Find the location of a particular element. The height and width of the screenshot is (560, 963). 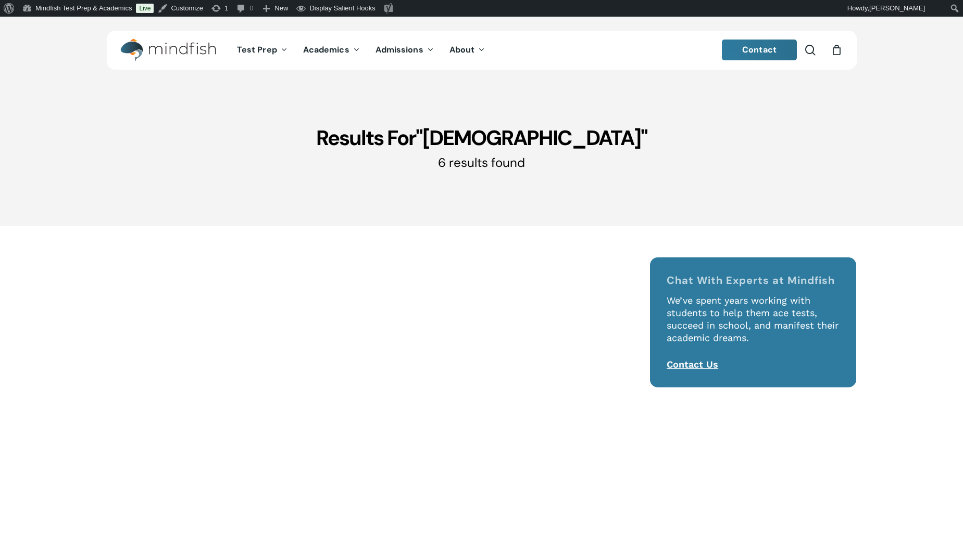

a: Academics is located at coordinates (331, 50).